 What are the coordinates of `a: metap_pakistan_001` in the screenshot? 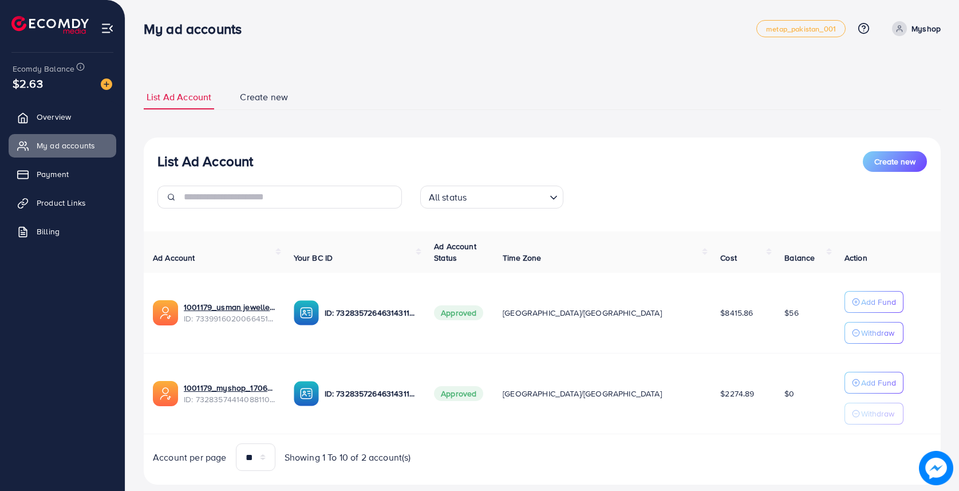 It's located at (801, 29).